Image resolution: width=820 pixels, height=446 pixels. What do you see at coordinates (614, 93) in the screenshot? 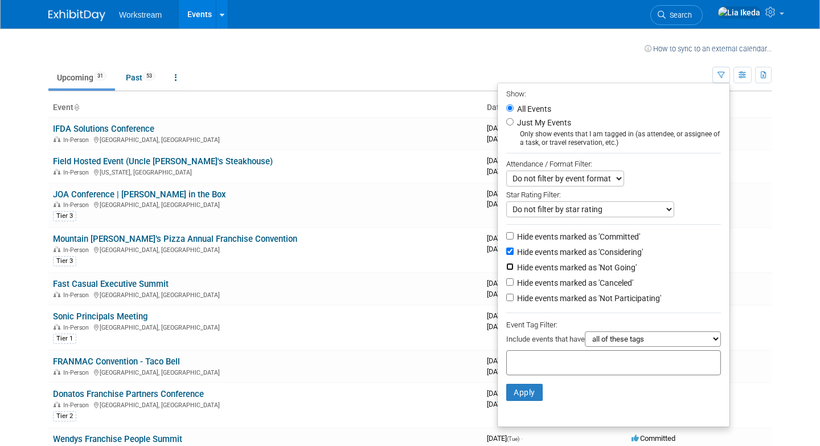
I see `div: Show:` at bounding box center [614, 93].